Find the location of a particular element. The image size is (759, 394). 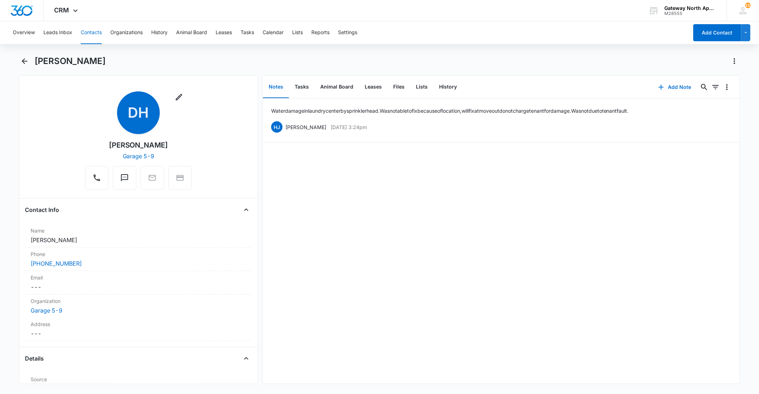

button: Contacts is located at coordinates (91, 33).